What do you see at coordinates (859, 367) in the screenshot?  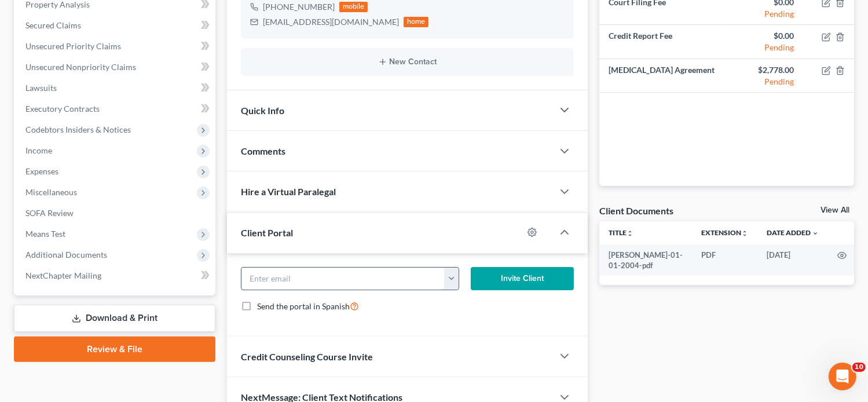 I see `span: 10` at bounding box center [859, 367].